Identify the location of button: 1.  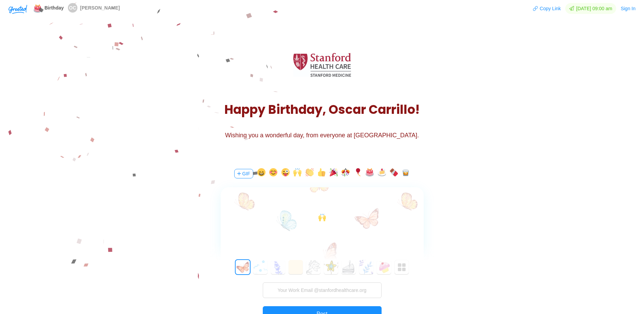
(260, 267).